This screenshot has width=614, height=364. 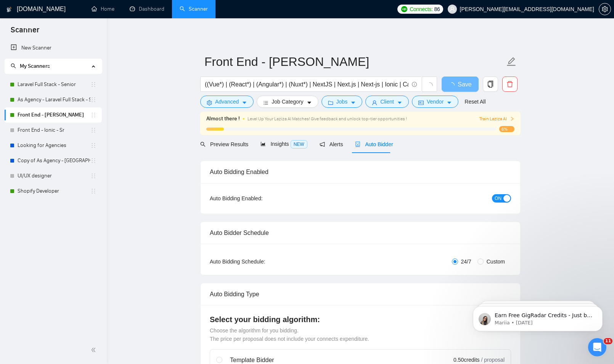 I want to click on span: notification, so click(x=322, y=144).